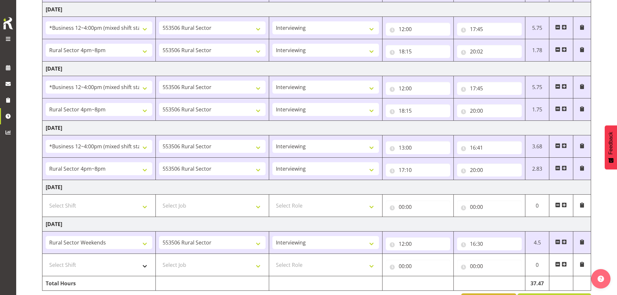 The width and height of the screenshot is (617, 295). I want to click on td: 2.83, so click(538, 169).